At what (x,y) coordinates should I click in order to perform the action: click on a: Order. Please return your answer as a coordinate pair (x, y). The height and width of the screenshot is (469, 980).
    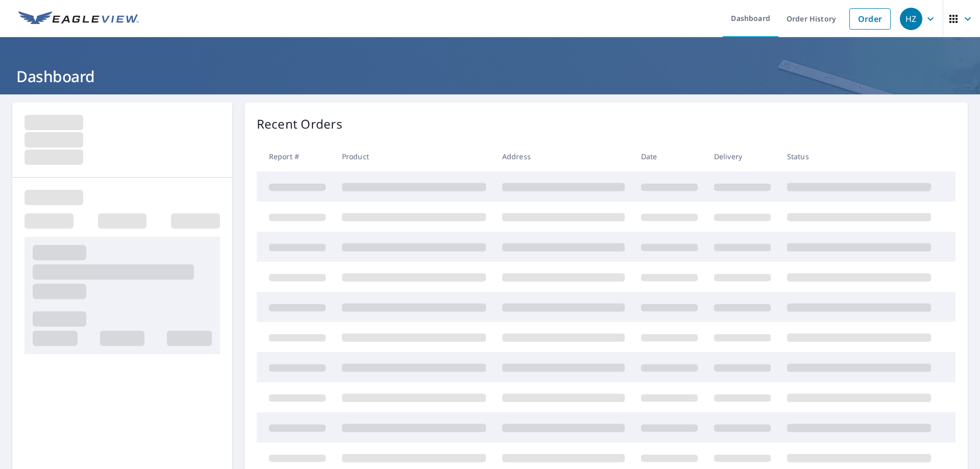
    Looking at the image, I should click on (870, 19).